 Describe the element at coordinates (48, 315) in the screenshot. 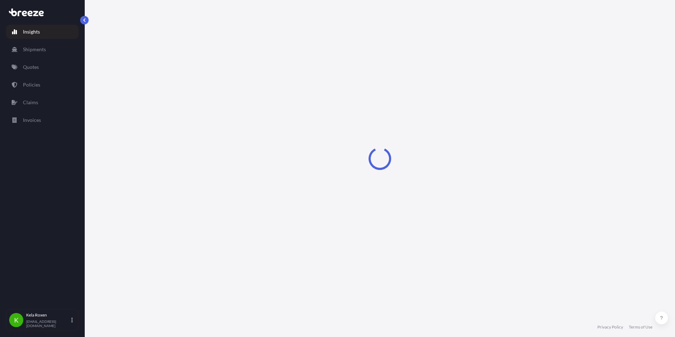

I see `p: Kela Roxen` at that location.